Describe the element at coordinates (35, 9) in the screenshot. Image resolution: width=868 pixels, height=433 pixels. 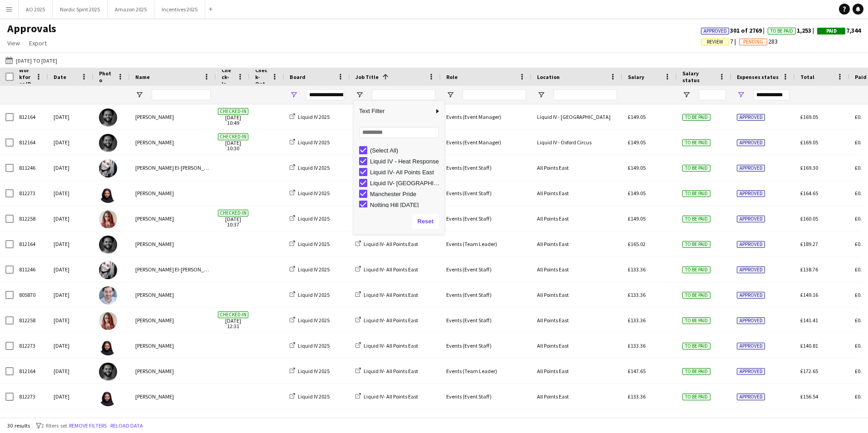
I see `button: AO 2025` at that location.